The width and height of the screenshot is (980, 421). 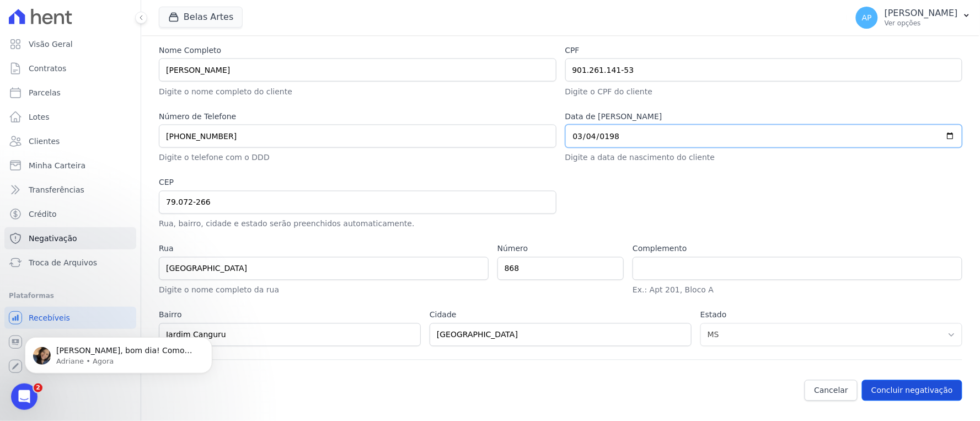 What do you see at coordinates (200, 17) in the screenshot?
I see `button: Belas Artes` at bounding box center [200, 17].